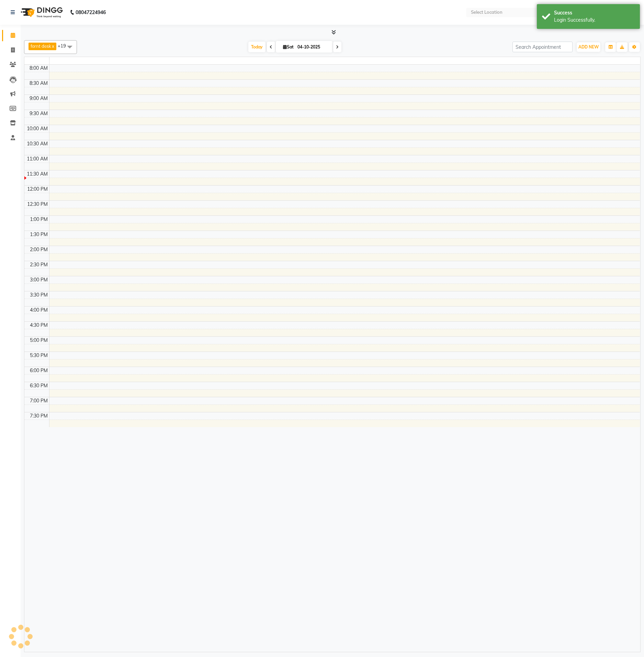 The height and width of the screenshot is (657, 644). Describe the element at coordinates (39, 234) in the screenshot. I see `div: 1:30 PM` at that location.